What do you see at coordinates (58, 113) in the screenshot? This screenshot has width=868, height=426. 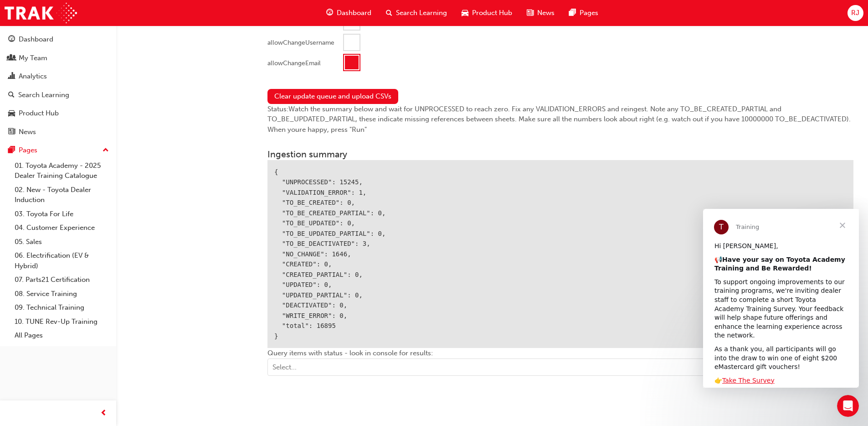 I see `a: Product Hub` at bounding box center [58, 113].